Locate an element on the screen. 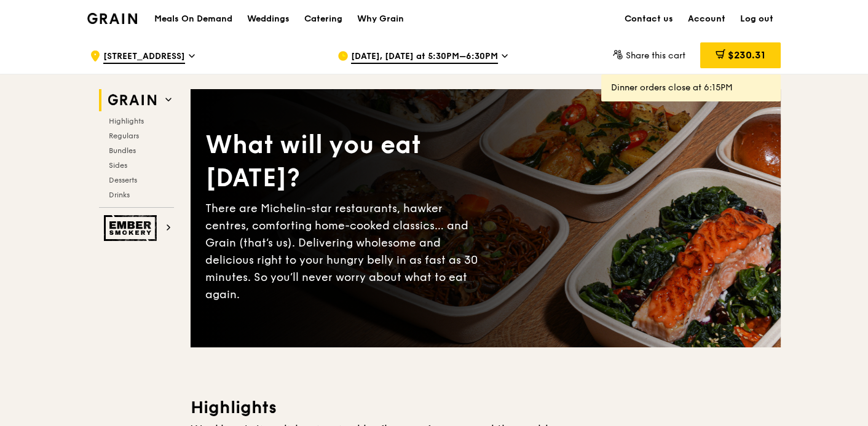 This screenshot has height=426, width=868. img: Ember Smokery web logo is located at coordinates (132, 228).